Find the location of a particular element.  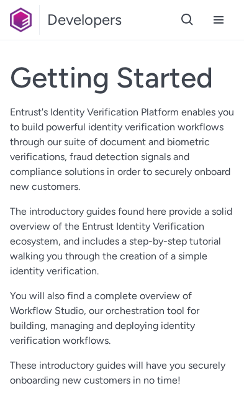

p: The introductory guides found here provide a solid overview of the Entrust Identity Verification ... is located at coordinates (122, 241).